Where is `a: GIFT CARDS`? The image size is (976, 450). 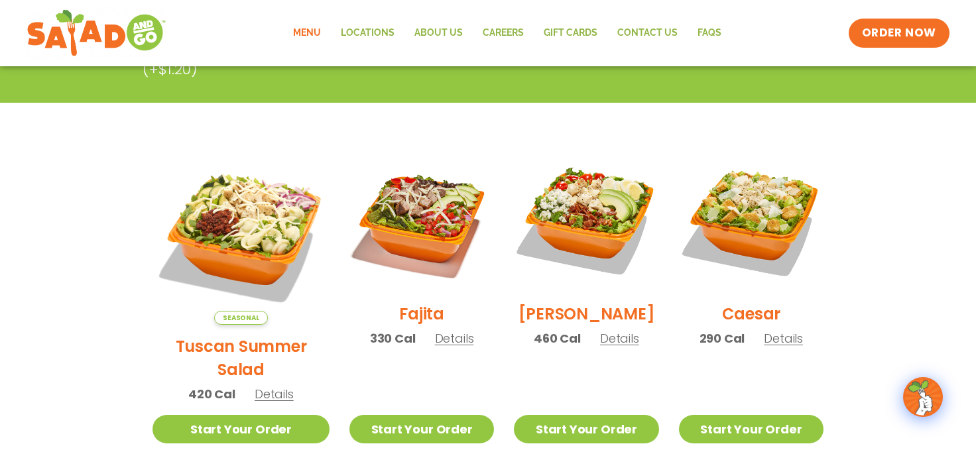 a: GIFT CARDS is located at coordinates (570, 33).